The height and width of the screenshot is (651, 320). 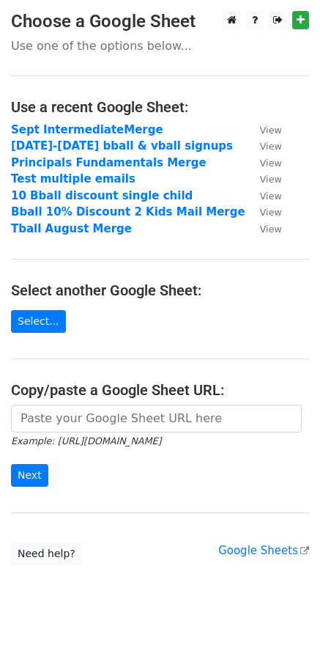 I want to click on a: Test multiple emails, so click(x=73, y=179).